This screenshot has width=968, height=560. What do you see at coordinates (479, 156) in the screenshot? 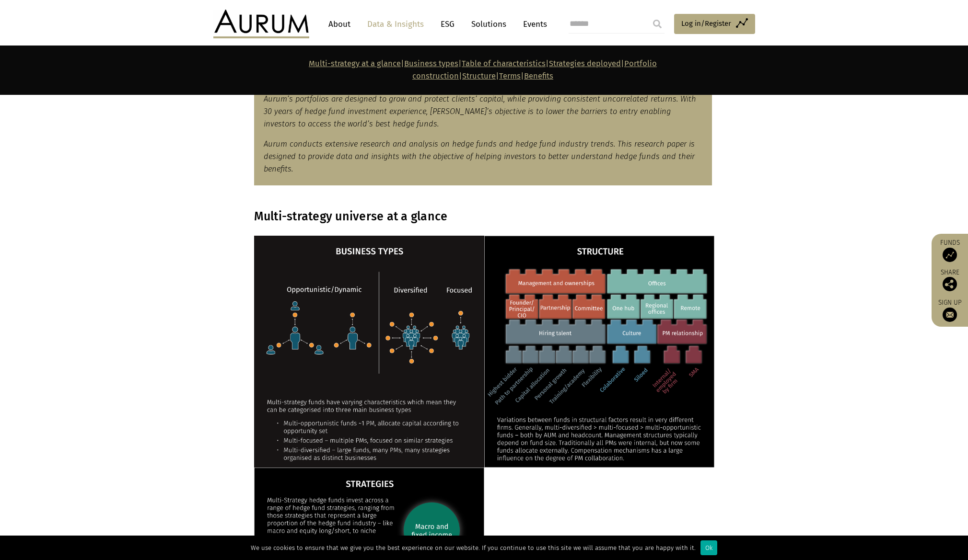
I see `em: Aurum conducts extensive research and analysis on hedge funds and hedge fund industry trends. Thi...` at bounding box center [479, 156].